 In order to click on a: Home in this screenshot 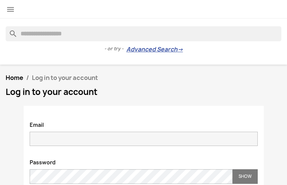, I will do `click(14, 78)`.